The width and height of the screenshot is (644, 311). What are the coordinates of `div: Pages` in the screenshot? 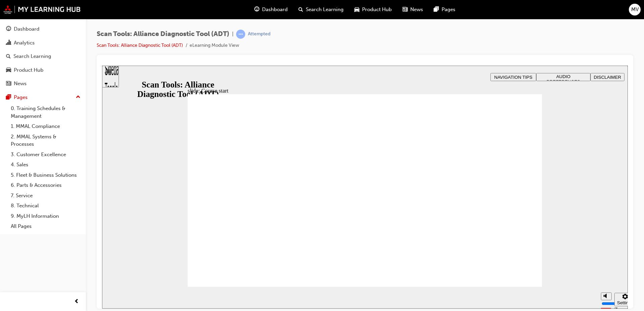 It's located at (21, 98).